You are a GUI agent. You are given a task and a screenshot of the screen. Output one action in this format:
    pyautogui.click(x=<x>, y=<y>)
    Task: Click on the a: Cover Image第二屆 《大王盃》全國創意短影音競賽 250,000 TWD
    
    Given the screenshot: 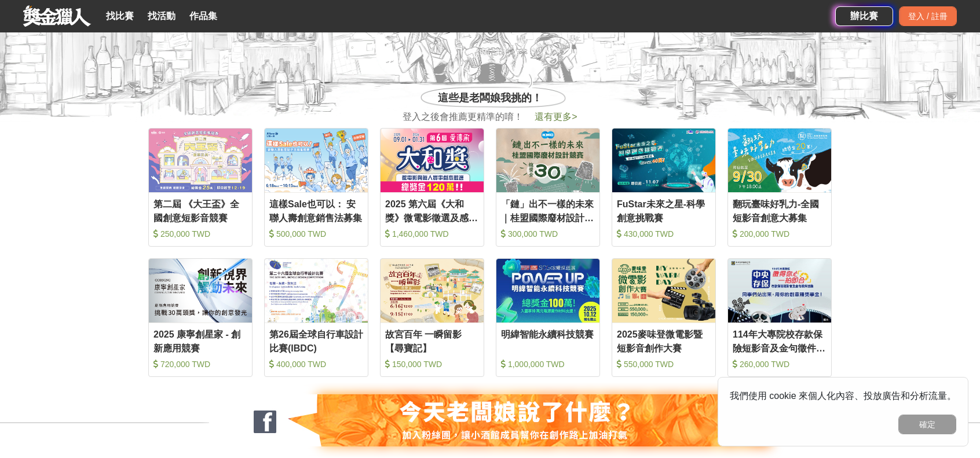 What is the action you would take?
    pyautogui.click(x=201, y=187)
    